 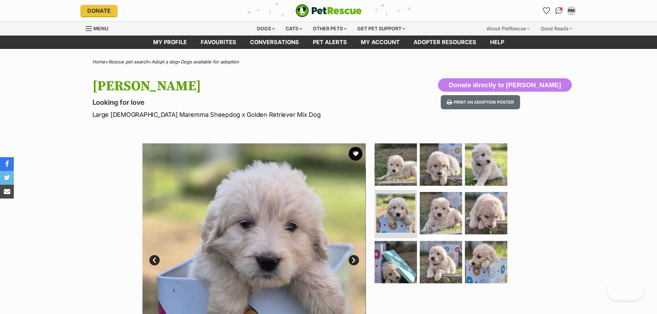 I want to click on a: Conversations, so click(x=559, y=11).